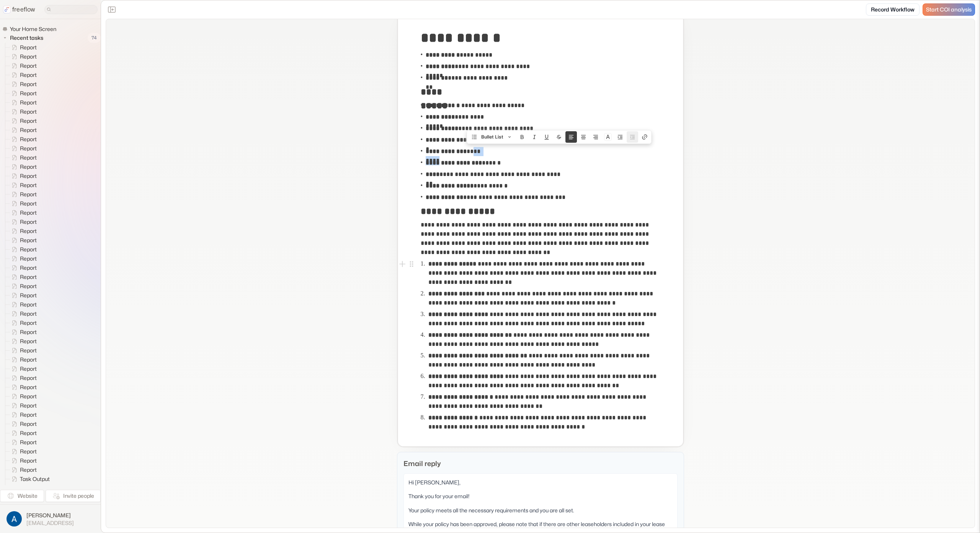  I want to click on a: freeflow, so click(19, 9).